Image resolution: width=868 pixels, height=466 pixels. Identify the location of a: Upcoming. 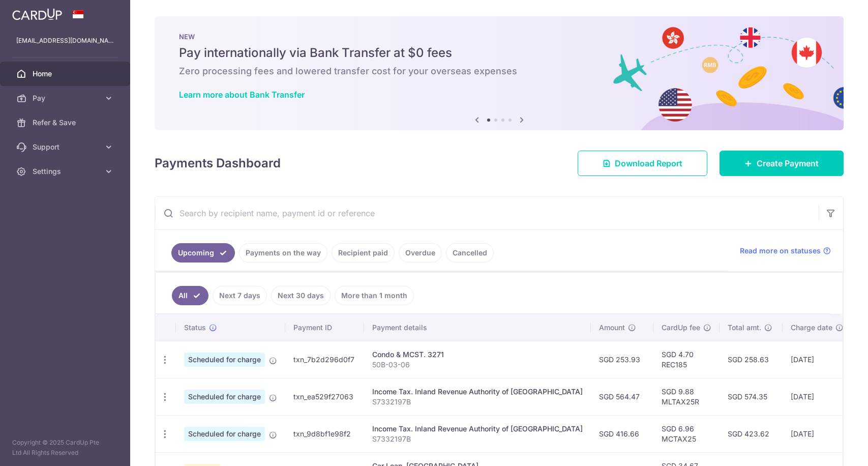
(203, 253).